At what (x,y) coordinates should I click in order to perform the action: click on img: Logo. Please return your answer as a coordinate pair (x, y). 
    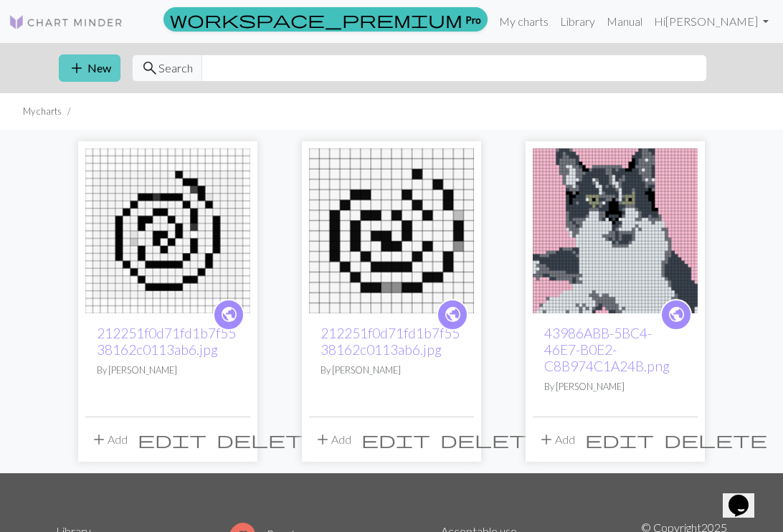
    Looking at the image, I should click on (66, 22).